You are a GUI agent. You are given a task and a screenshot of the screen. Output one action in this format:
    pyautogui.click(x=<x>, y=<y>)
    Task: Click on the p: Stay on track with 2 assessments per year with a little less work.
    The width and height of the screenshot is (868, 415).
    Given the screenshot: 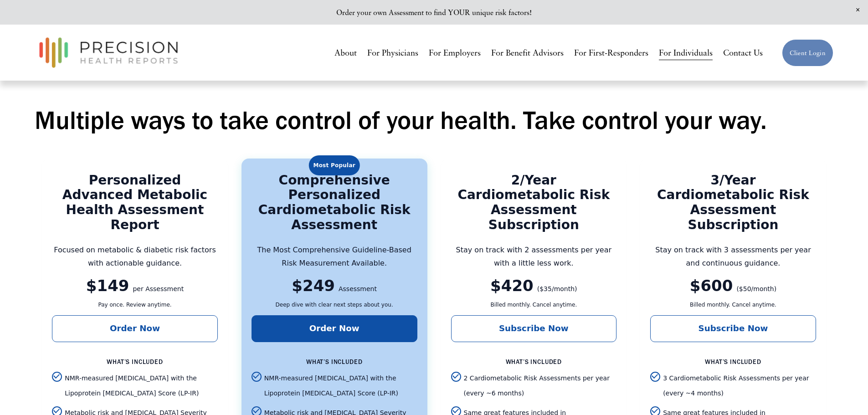 What is the action you would take?
    pyautogui.click(x=534, y=257)
    